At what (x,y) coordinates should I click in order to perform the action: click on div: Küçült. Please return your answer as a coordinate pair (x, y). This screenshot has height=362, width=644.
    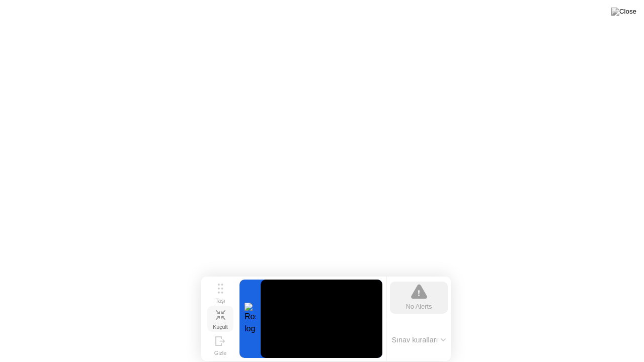
    Looking at the image, I should click on (220, 327).